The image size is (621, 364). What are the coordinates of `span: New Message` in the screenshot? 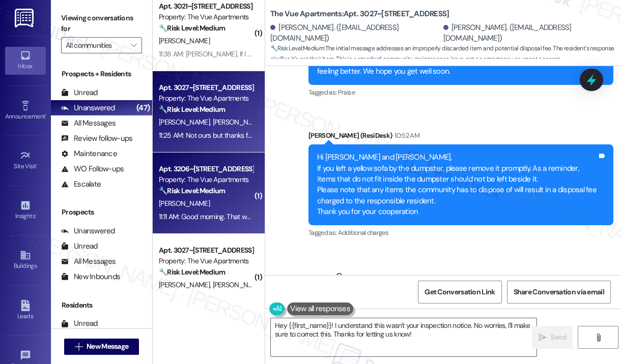 It's located at (108, 346).